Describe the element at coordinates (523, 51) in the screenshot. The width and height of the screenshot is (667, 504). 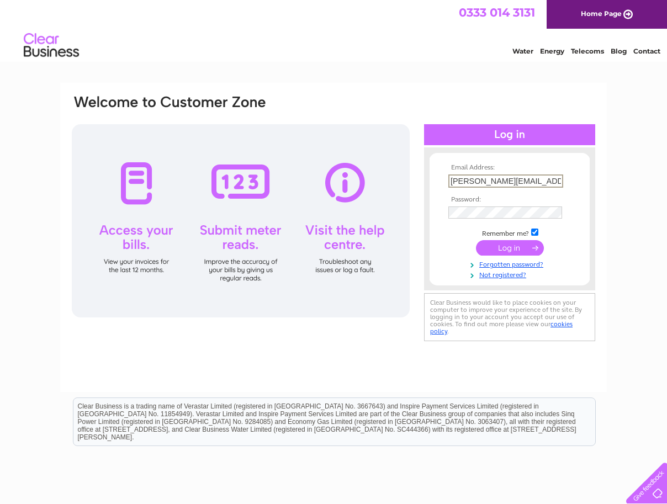
I see `a: Water` at that location.